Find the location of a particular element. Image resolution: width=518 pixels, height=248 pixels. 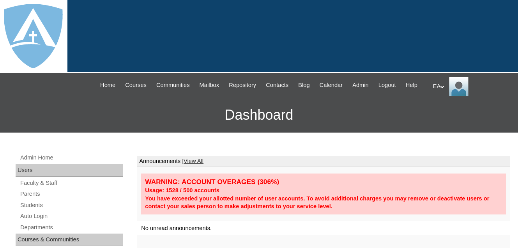

td: Announcements | is located at coordinates (323, 161).